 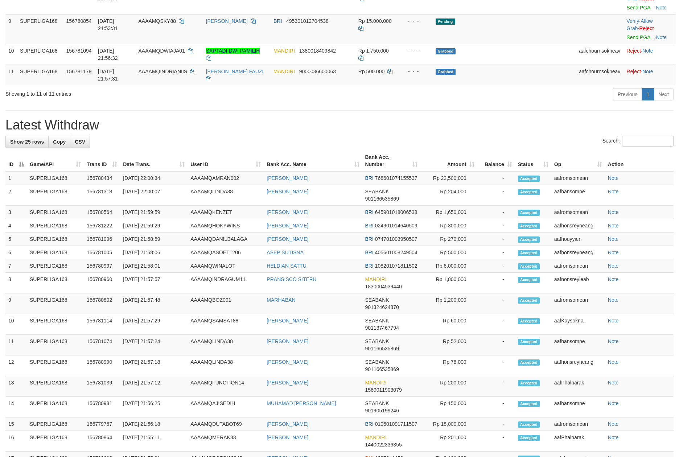 I want to click on th: Action, so click(x=640, y=161).